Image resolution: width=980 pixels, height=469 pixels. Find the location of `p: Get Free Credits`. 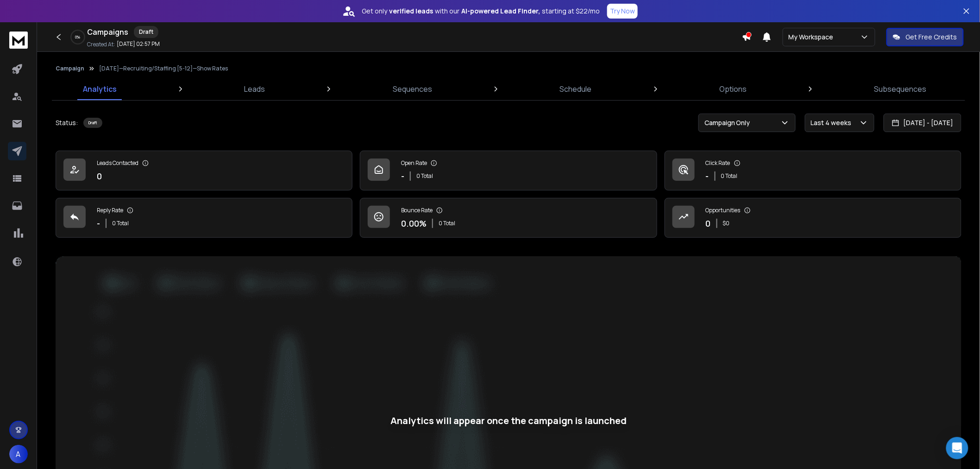

p: Get Free Credits is located at coordinates (932, 37).